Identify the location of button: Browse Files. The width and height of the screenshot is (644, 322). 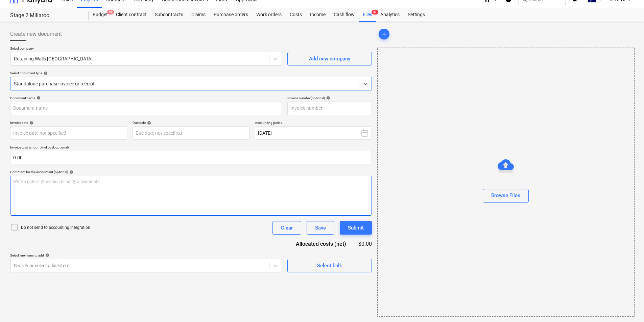
(505, 195).